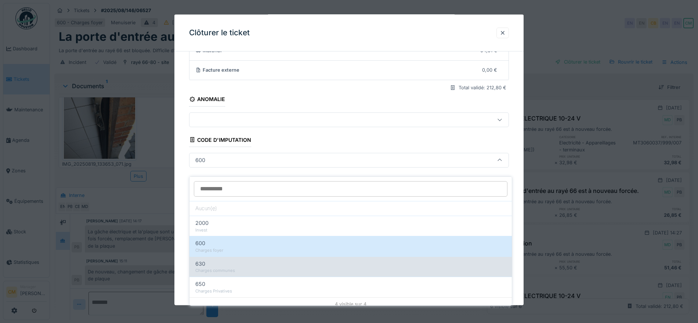  Describe the element at coordinates (349, 70) in the screenshot. I see `summary: Facture externe0,00 €` at that location.